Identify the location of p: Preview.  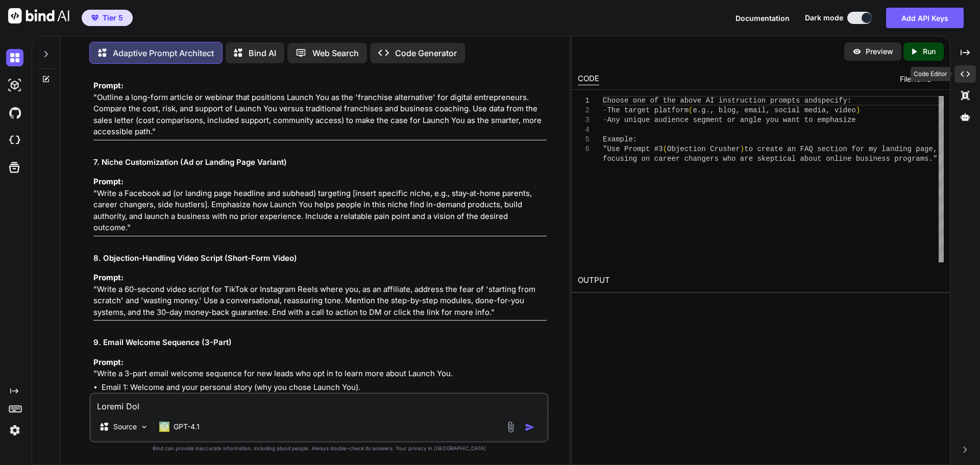
(879, 52).